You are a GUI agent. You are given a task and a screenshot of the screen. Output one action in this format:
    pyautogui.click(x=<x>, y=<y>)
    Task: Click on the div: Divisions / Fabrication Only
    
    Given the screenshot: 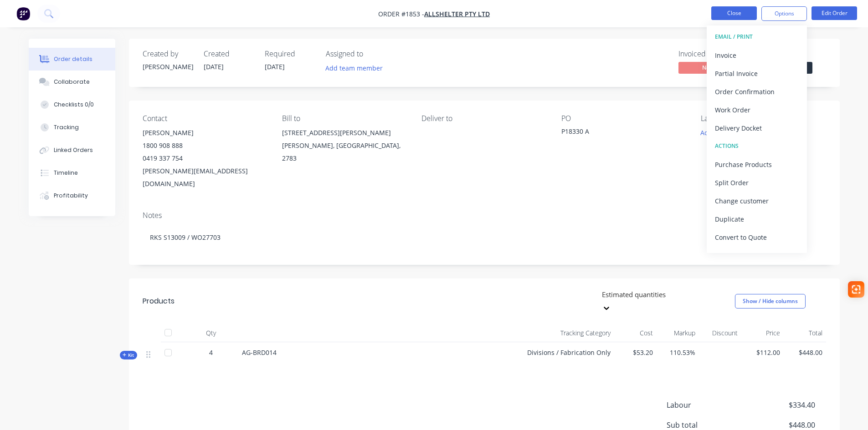 What is the action you would take?
    pyautogui.click(x=562, y=357)
    